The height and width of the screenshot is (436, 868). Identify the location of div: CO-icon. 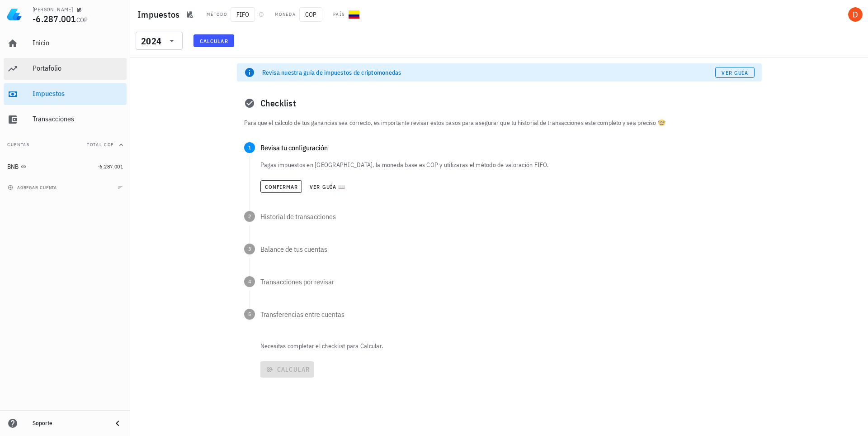
(354, 15).